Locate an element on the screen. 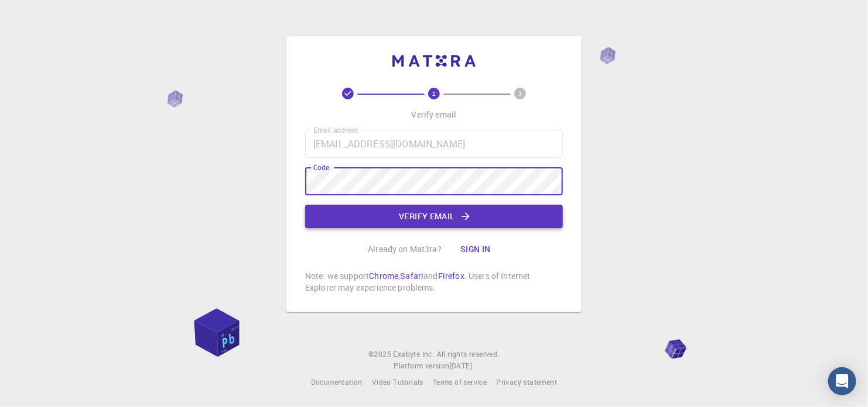  p: Note: we support , and . Users of Internet Explorer may experience problems. is located at coordinates (434, 282).